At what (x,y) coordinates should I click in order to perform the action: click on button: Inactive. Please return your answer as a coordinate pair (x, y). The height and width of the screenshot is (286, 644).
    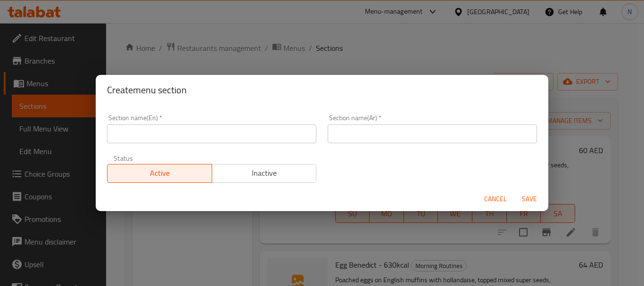
    Looking at the image, I should click on (264, 174).